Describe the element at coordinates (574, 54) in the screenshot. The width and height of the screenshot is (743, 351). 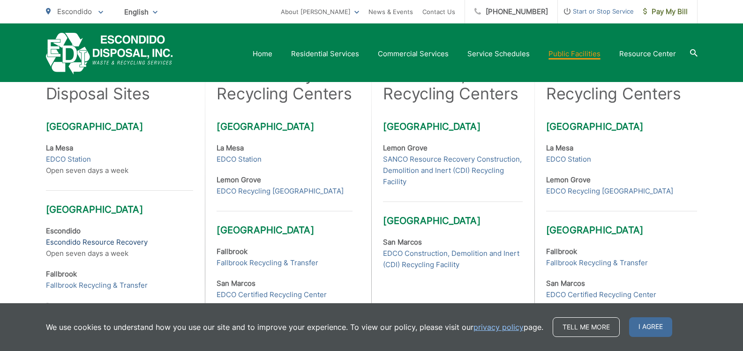
I see `a: Public Facilities` at that location.